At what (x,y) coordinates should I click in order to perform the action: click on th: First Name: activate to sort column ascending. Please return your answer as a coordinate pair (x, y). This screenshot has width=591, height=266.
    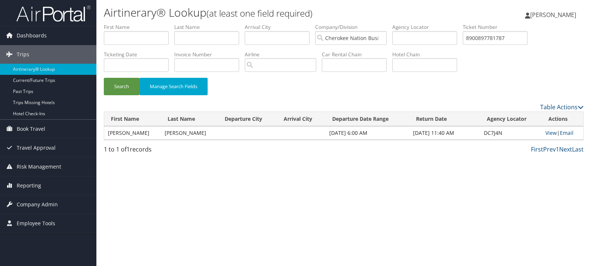
    Looking at the image, I should click on (132, 119).